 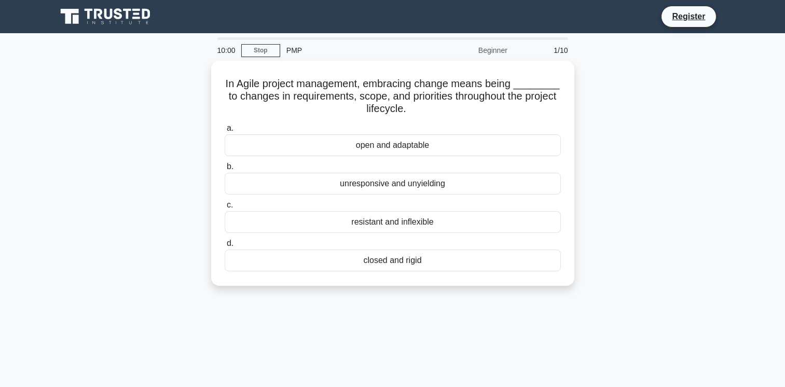 I want to click on div: Beginner, so click(x=468, y=50).